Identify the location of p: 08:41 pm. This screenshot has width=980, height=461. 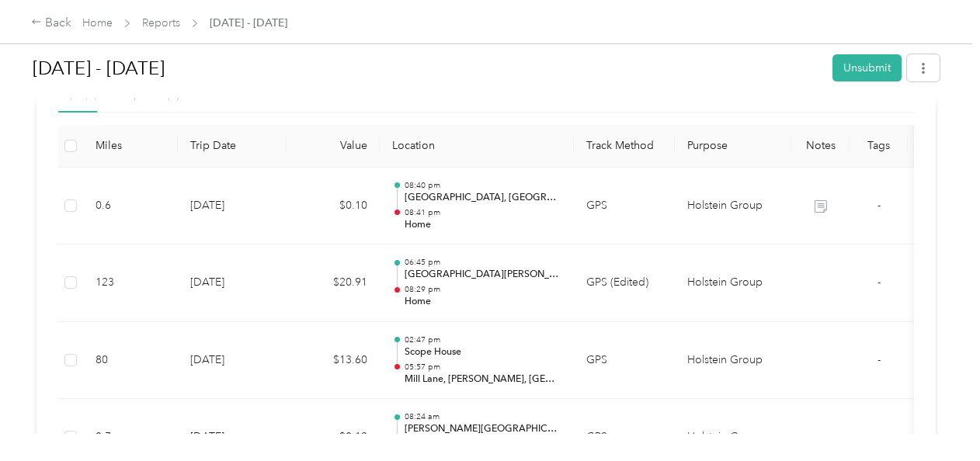
(483, 213).